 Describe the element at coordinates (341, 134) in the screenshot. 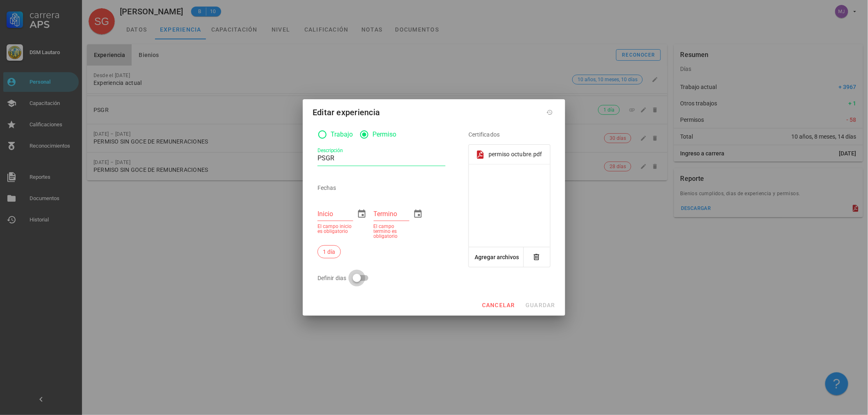

I see `label: Trabajo` at that location.